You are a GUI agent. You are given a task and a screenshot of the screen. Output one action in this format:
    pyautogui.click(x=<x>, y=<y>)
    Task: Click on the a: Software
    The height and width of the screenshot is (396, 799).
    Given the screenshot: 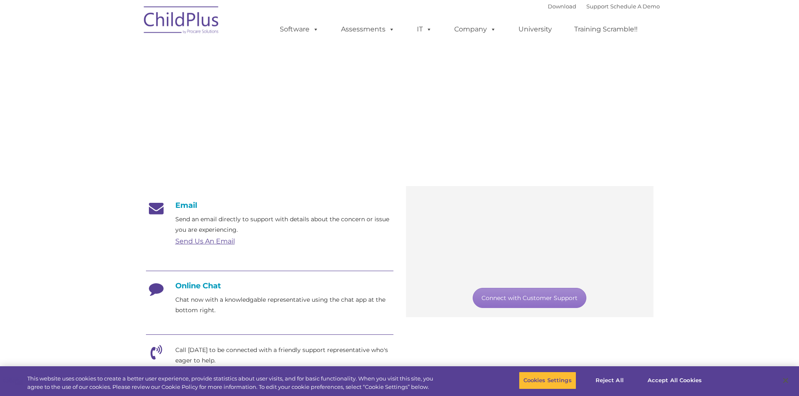 What is the action you would take?
    pyautogui.click(x=299, y=29)
    